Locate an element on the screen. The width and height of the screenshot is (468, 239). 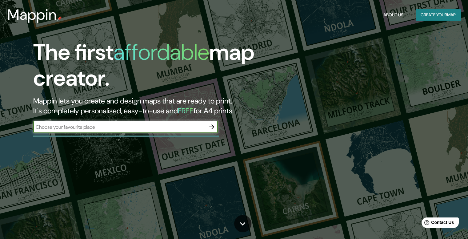
h3: Mappin is located at coordinates (32, 15).